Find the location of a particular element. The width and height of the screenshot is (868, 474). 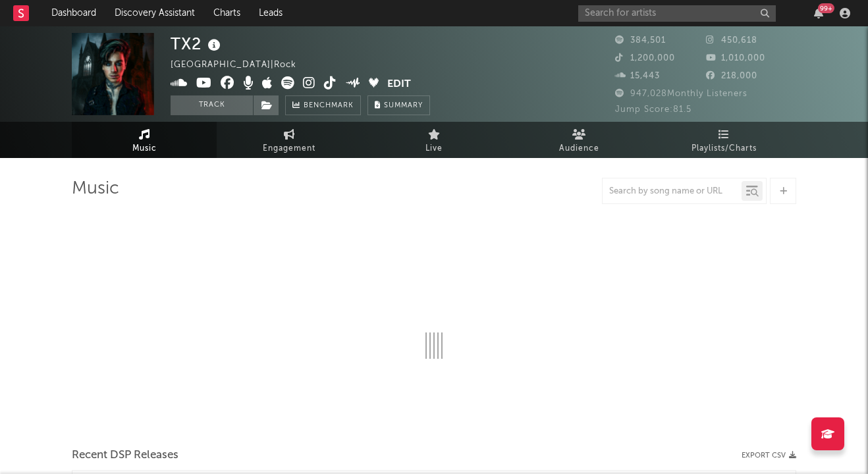

span: 218,000 is located at coordinates (731, 76).